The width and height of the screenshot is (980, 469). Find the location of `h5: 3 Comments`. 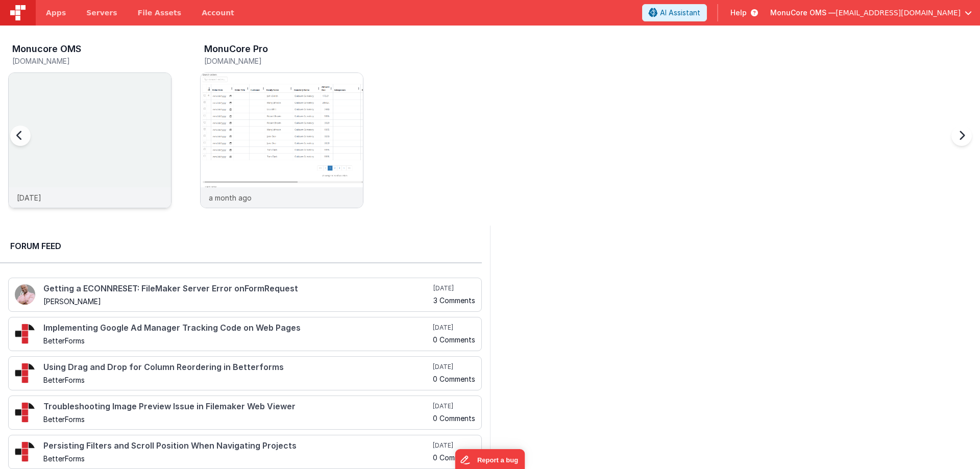

h5: 3 Comments is located at coordinates (454, 300).